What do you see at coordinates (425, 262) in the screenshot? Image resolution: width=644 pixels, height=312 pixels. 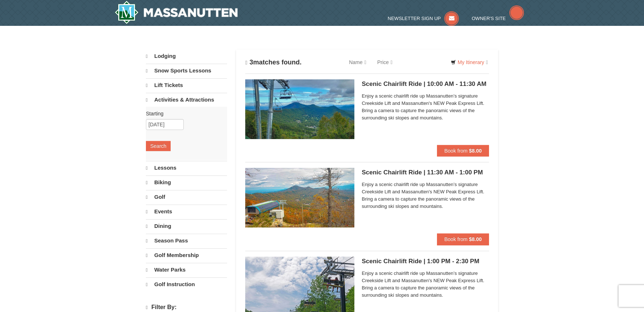 I see `h5: Scenic Chairlift Ride | 1:00 PM - 2:30 PM` at bounding box center [425, 262].